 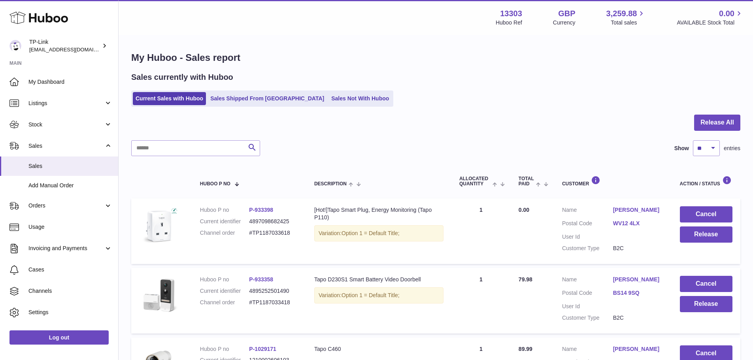 I want to click on span: entries, so click(x=732, y=148).